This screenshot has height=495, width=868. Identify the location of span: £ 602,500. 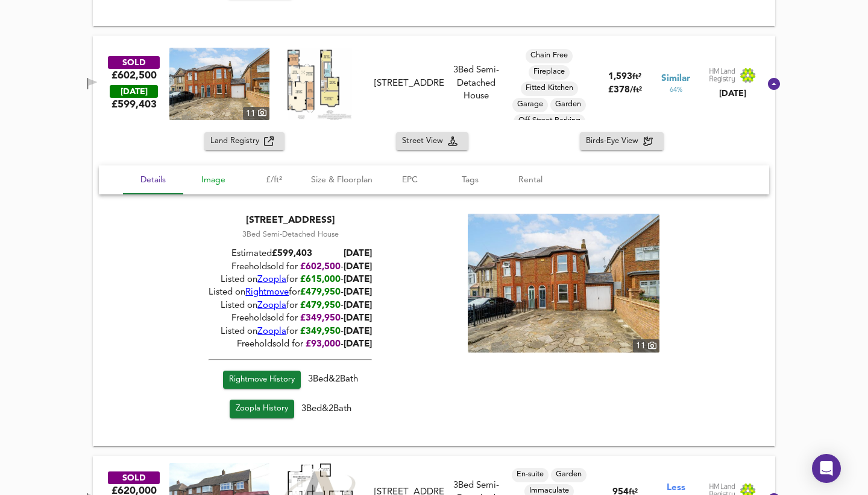
(320, 267).